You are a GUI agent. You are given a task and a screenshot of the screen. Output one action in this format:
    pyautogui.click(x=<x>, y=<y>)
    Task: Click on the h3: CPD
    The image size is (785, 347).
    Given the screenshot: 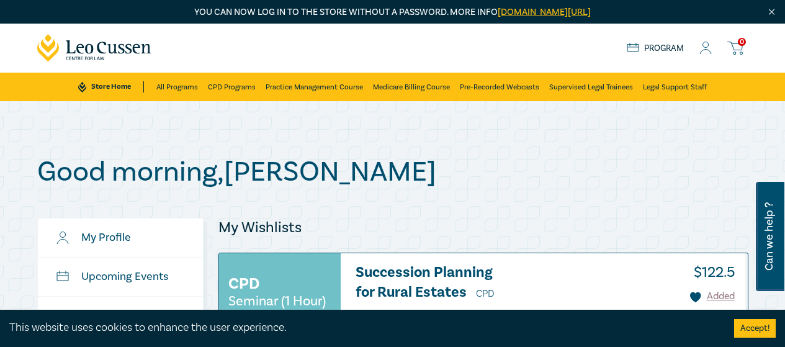 What is the action you would take?
    pyautogui.click(x=244, y=284)
    